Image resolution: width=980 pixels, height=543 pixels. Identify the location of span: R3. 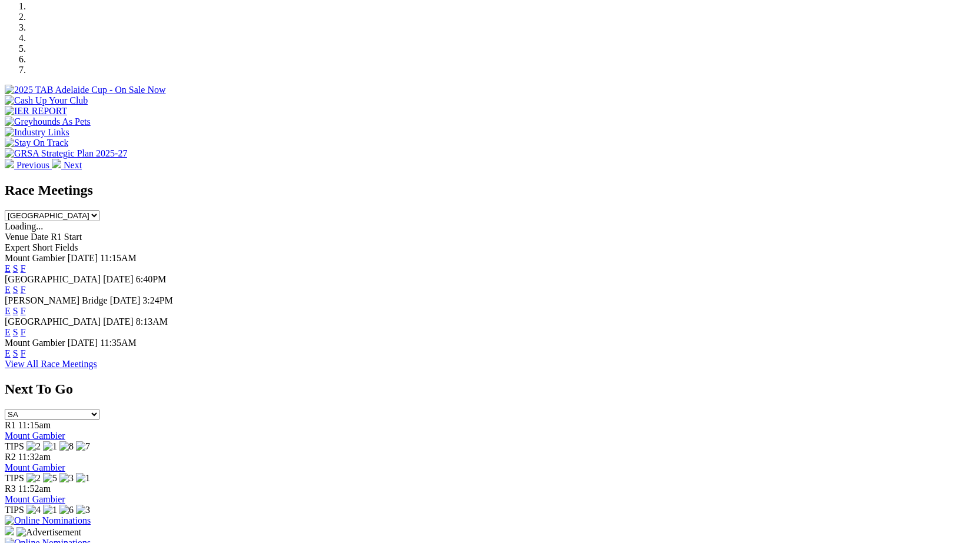
(10, 489).